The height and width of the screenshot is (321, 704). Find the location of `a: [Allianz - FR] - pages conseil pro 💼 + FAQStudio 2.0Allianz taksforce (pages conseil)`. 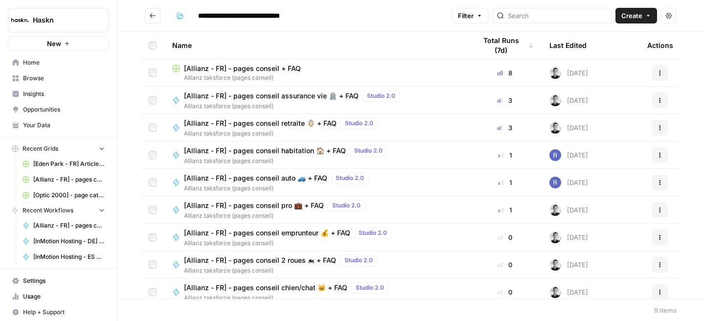

a: [Allianz - FR] - pages conseil pro 💼 + FAQStudio 2.0Allianz taksforce (pages conseil) is located at coordinates (316, 210).